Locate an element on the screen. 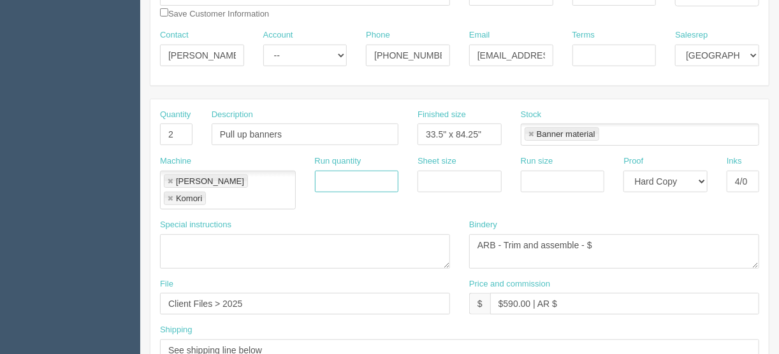  label: Inks is located at coordinates (734, 161).